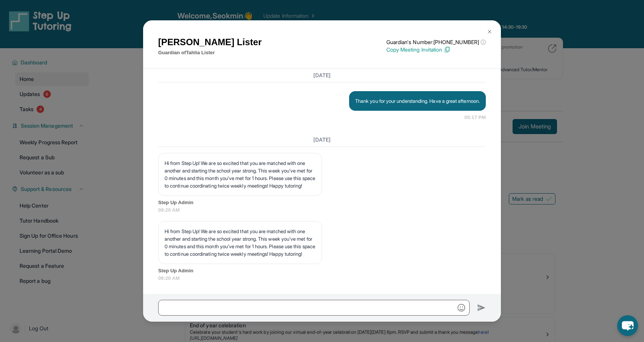  Describe the element at coordinates (490, 32) in the screenshot. I see `img: Close Icon` at that location.